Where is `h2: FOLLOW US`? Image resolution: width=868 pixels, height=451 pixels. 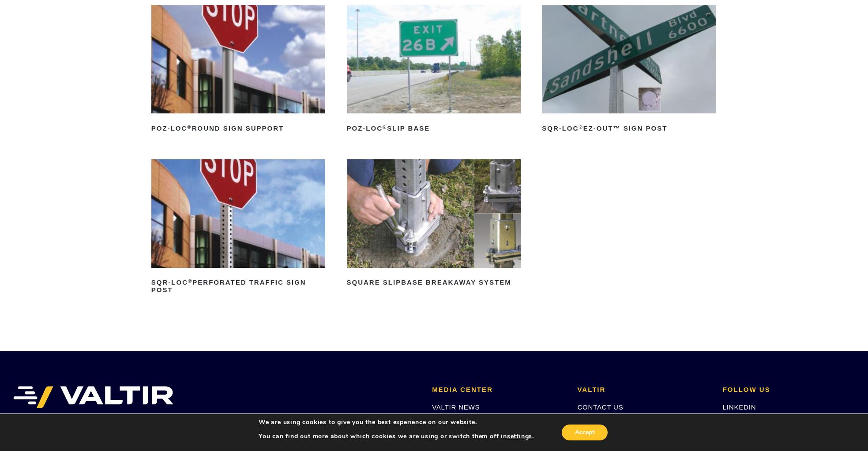 h2: FOLLOW US is located at coordinates (788, 390).